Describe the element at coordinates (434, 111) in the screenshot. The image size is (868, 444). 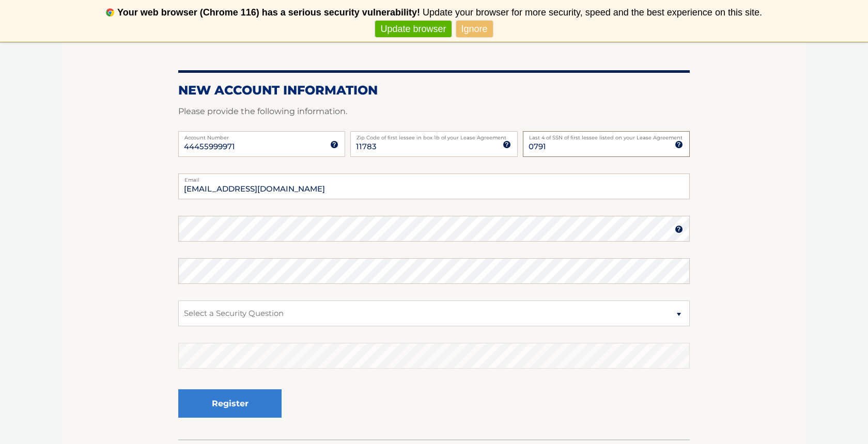
I see `p: Please provide the following information.` at that location.